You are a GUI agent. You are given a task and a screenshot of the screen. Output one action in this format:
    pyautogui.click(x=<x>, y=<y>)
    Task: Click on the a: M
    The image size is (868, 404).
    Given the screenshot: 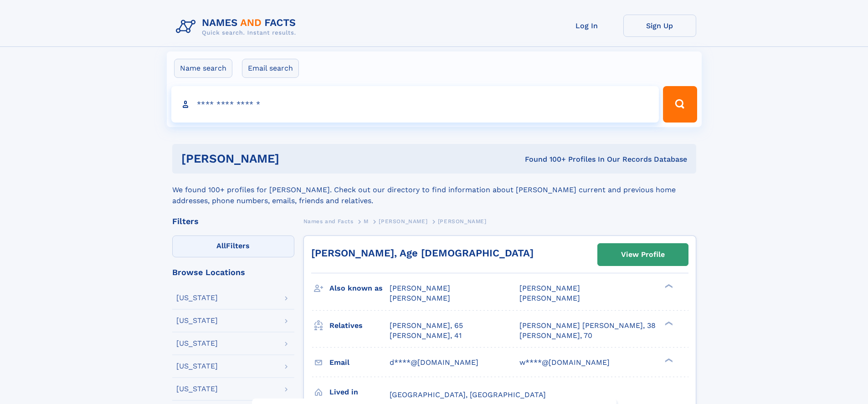 What is the action you would take?
    pyautogui.click(x=366, y=221)
    